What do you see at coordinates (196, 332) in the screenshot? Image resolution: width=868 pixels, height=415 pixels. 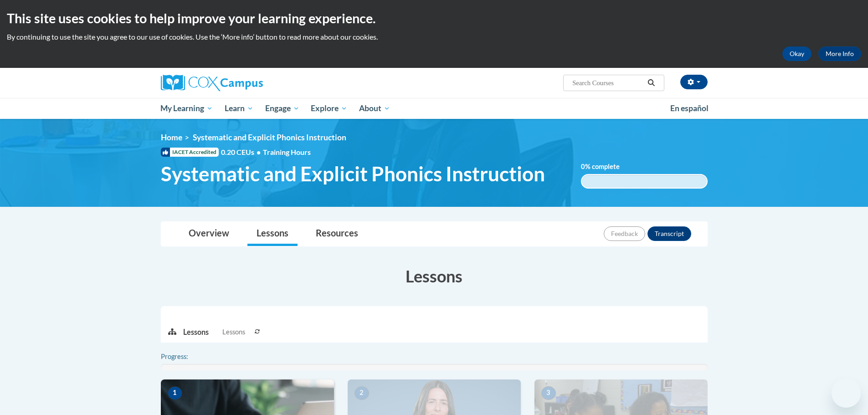 I see `p: Lessons` at bounding box center [196, 332].